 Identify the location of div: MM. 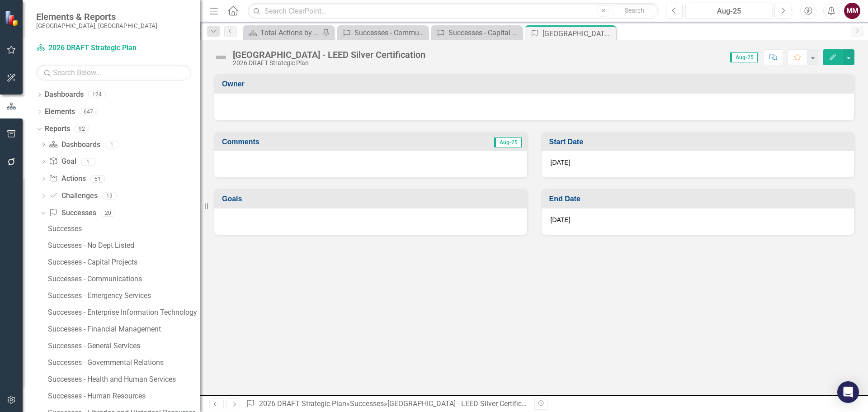
(852, 11).